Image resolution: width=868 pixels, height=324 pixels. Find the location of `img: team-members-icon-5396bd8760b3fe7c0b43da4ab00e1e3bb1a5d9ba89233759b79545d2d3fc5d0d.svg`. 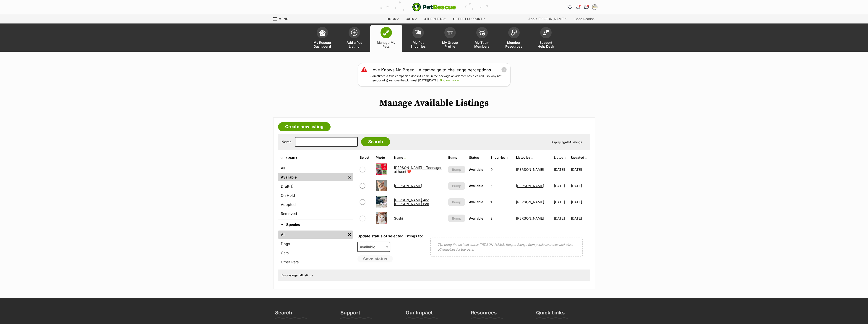

img: team-members-icon-5396bd8760b3fe7c0b43da4ab00e1e3bb1a5d9ba89233759b79545d2d3fc5d0d.svg is located at coordinates (482, 33).